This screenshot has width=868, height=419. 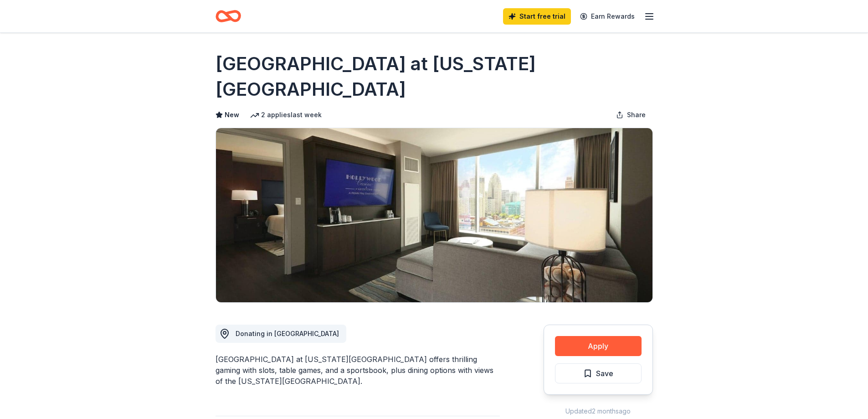 I want to click on a: Start free trial, so click(x=537, y=17).